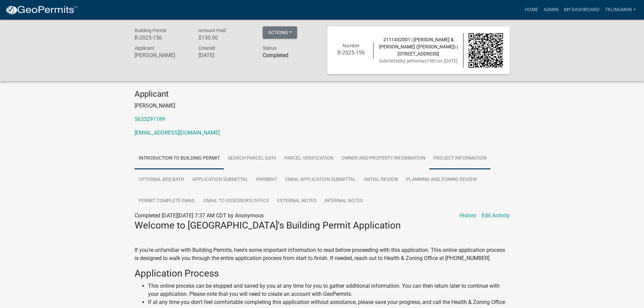 The image size is (644, 308). What do you see at coordinates (280, 32) in the screenshot?
I see `button: Actions` at bounding box center [280, 32].